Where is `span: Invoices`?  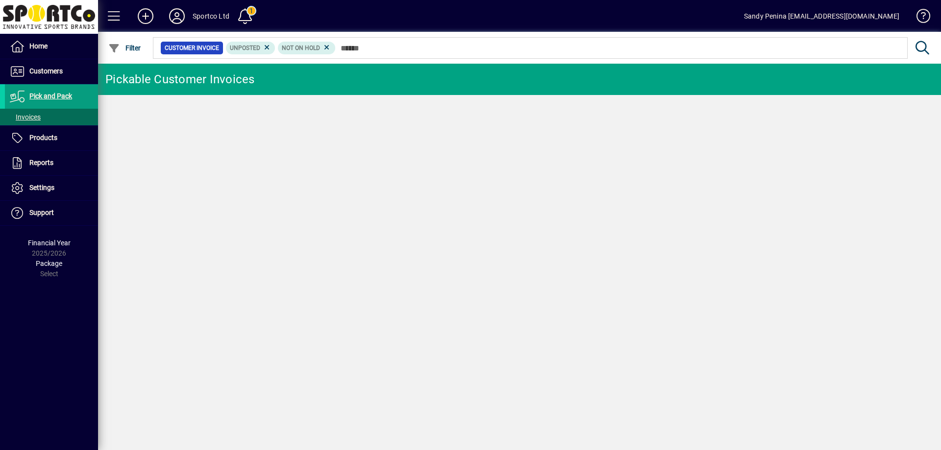 span: Invoices is located at coordinates (25, 117).